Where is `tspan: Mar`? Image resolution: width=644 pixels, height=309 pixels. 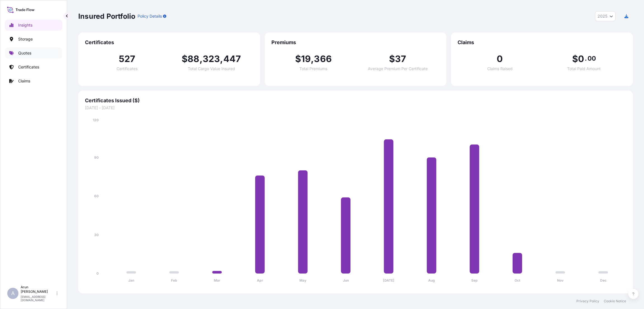
tspan: Mar is located at coordinates (217, 280).